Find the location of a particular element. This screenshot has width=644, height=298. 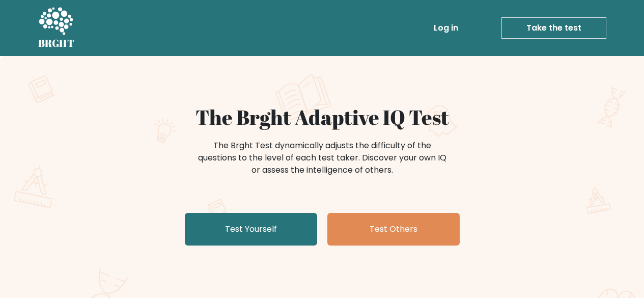

a: BRGHT is located at coordinates (57, 28).